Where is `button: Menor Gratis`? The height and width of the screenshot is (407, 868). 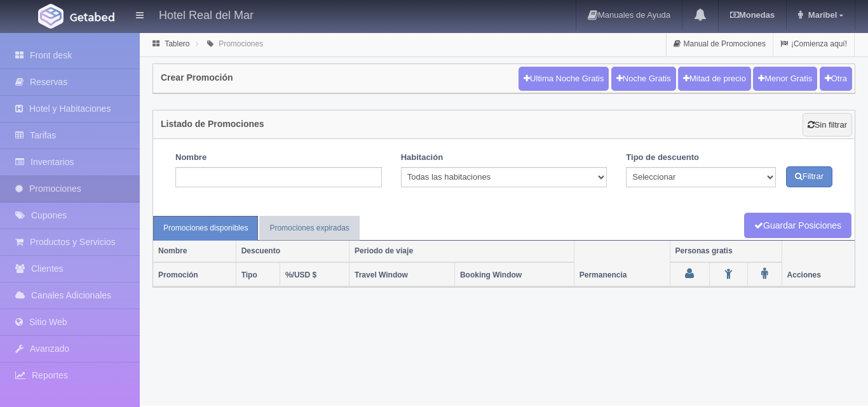
button: Menor Gratis is located at coordinates (785, 79).